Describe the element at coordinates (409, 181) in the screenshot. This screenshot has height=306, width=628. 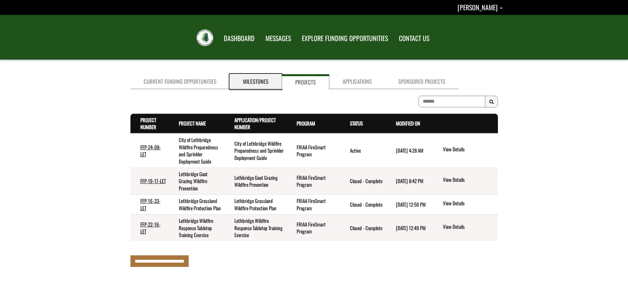
I see `td: 6/29/2025 8:42 PM` at that location.